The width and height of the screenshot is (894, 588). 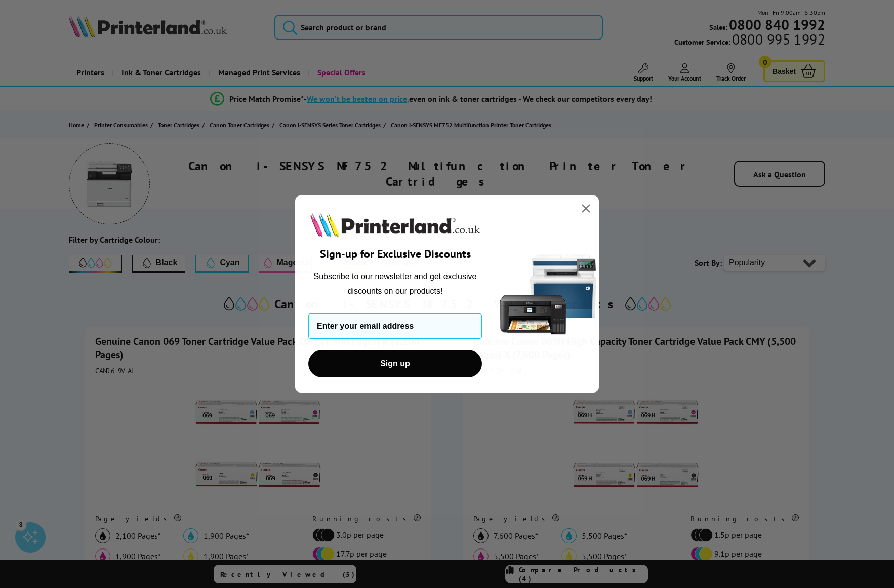 I want to click on input: Enter your email address, so click(x=395, y=326).